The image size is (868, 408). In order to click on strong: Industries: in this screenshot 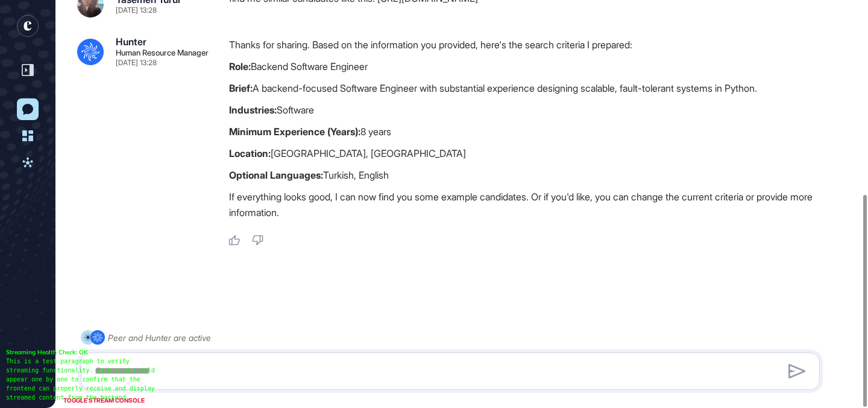, I will do `click(253, 110)`.